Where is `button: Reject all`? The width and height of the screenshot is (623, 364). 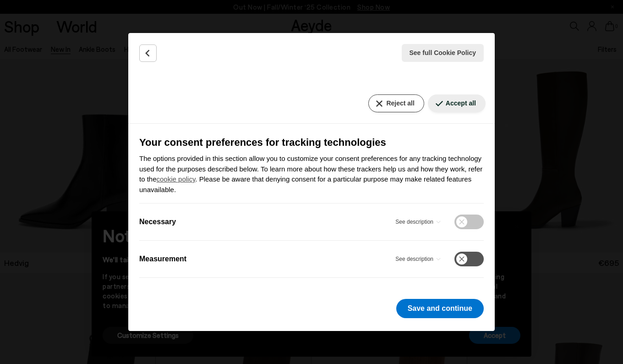
button: Reject all is located at coordinates (396, 103).